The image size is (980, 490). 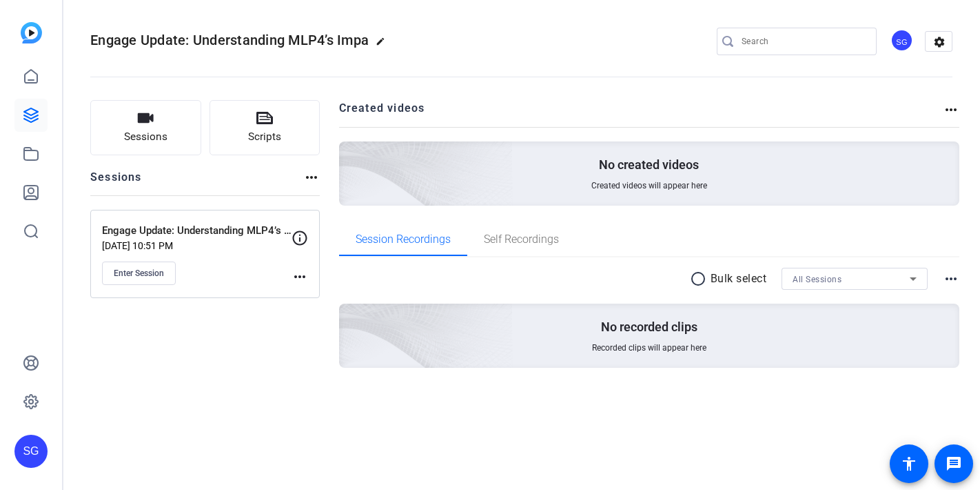 I want to click on span: Engage Update: Understanding MLP4’s Impa, so click(x=230, y=40).